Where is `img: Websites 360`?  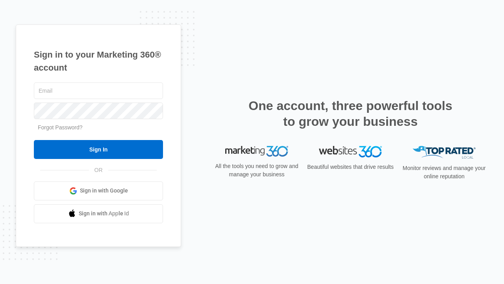 img: Websites 360 is located at coordinates (351, 151).